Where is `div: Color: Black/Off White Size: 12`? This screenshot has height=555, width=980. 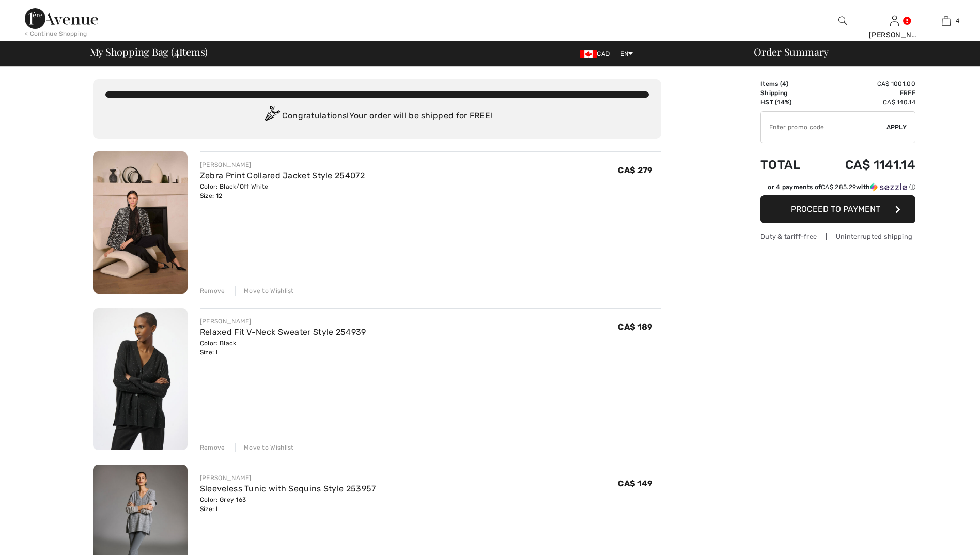
div: Color: Black/Off White Size: 12 is located at coordinates (282, 191).